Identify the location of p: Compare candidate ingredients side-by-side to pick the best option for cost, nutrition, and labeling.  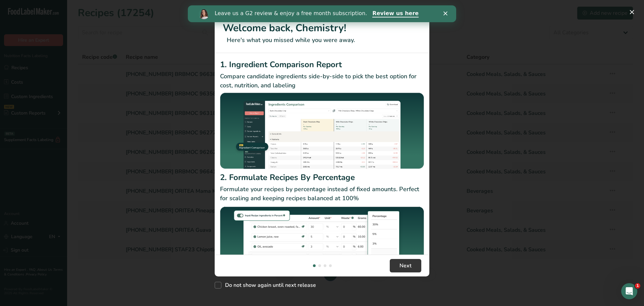
(322, 81).